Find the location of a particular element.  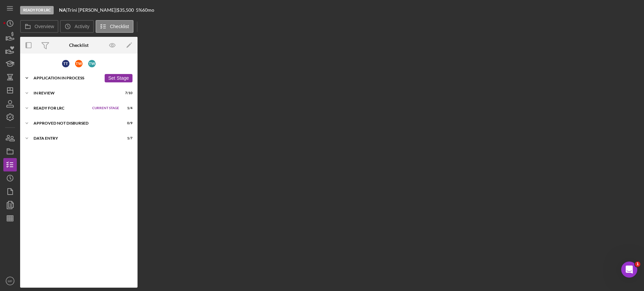

div: Application In Process is located at coordinates (67, 78).